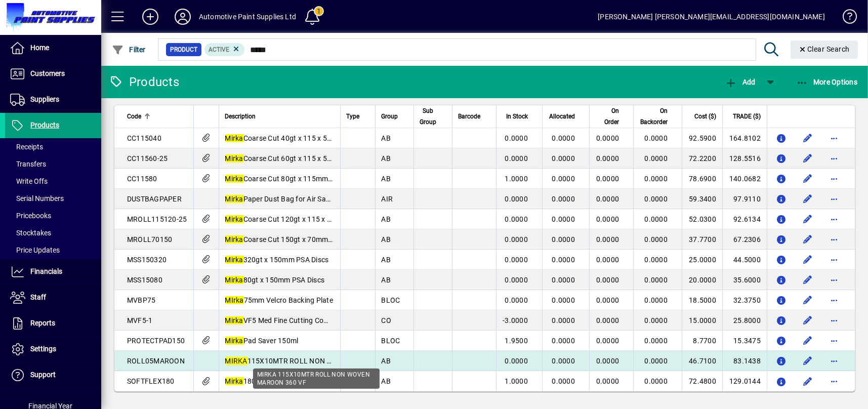 This screenshot has width=868, height=409. Describe the element at coordinates (428, 117) in the screenshot. I see `span: Sub Group` at that location.